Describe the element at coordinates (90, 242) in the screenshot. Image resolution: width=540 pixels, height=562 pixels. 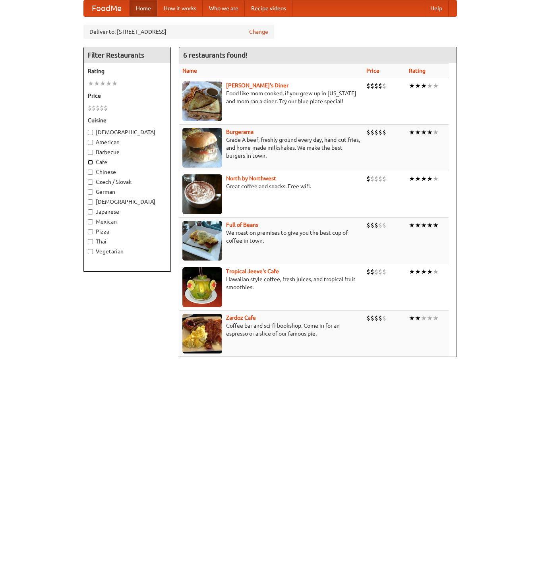
I see `input: Thai` at that location.